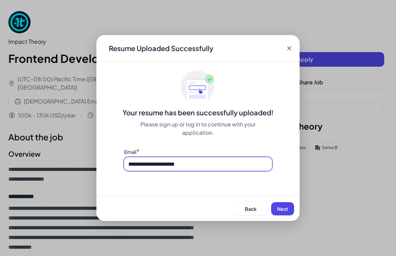  What do you see at coordinates (250, 208) in the screenshot?
I see `button: Back` at bounding box center [250, 208].